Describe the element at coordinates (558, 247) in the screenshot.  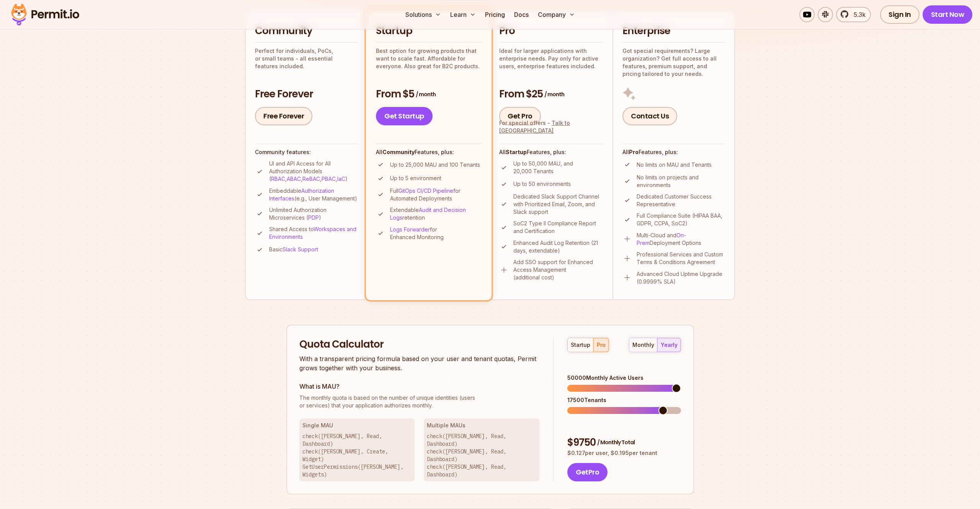
I see `p: Enhanced Audit Log Retention (21 days, extendable)` at that location.